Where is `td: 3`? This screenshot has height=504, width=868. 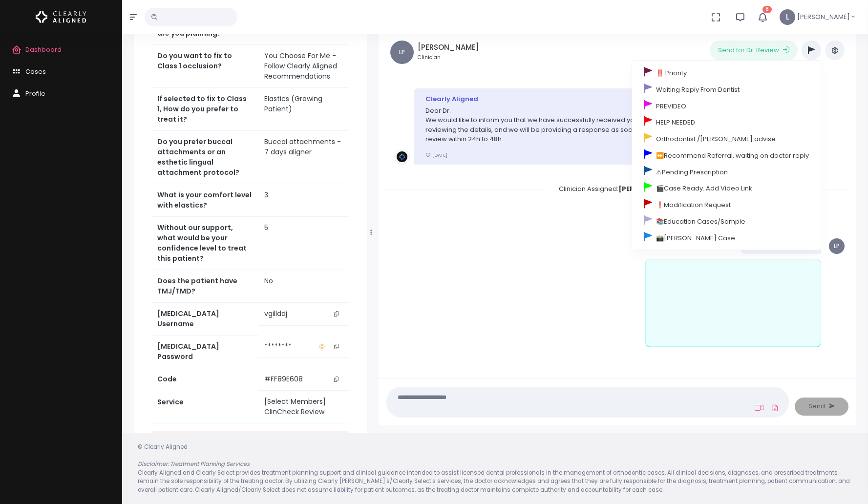 td: 3 is located at coordinates (303, 200).